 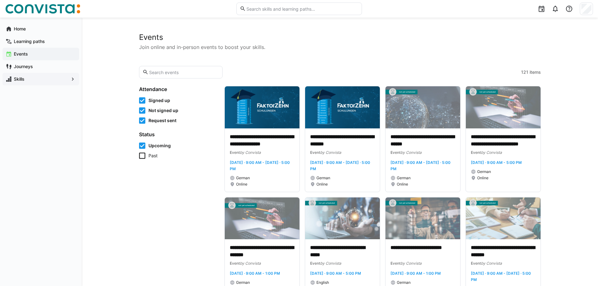 What do you see at coordinates (323, 283) in the screenshot?
I see `span: English` at bounding box center [323, 283].